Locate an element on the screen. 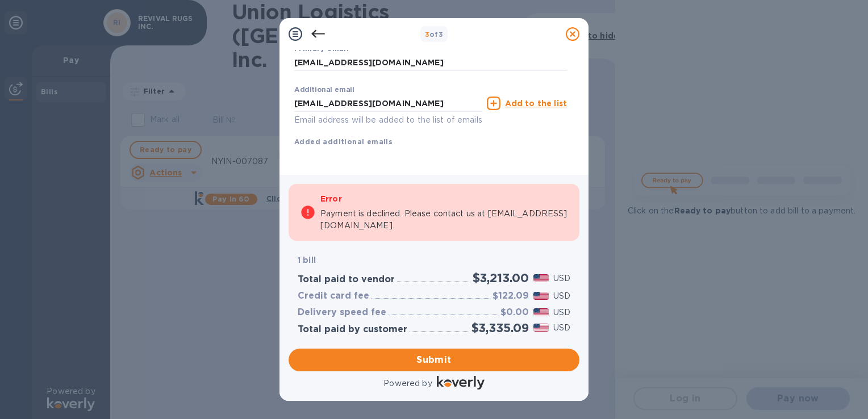  button: Submit is located at coordinates (434, 360).